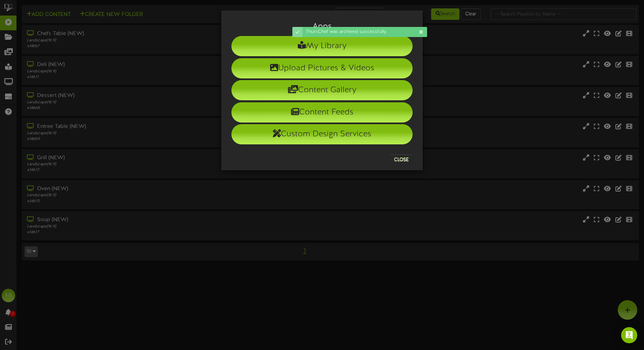 The height and width of the screenshot is (350, 644). What do you see at coordinates (629, 335) in the screenshot?
I see `div: Open Intercom Messenger` at bounding box center [629, 335].